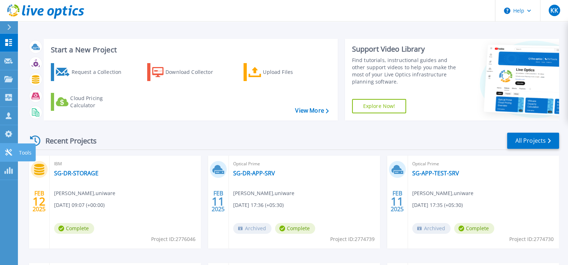  What do you see at coordinates (76, 173) in the screenshot?
I see `a: SG-DR-STORAGE` at bounding box center [76, 173].